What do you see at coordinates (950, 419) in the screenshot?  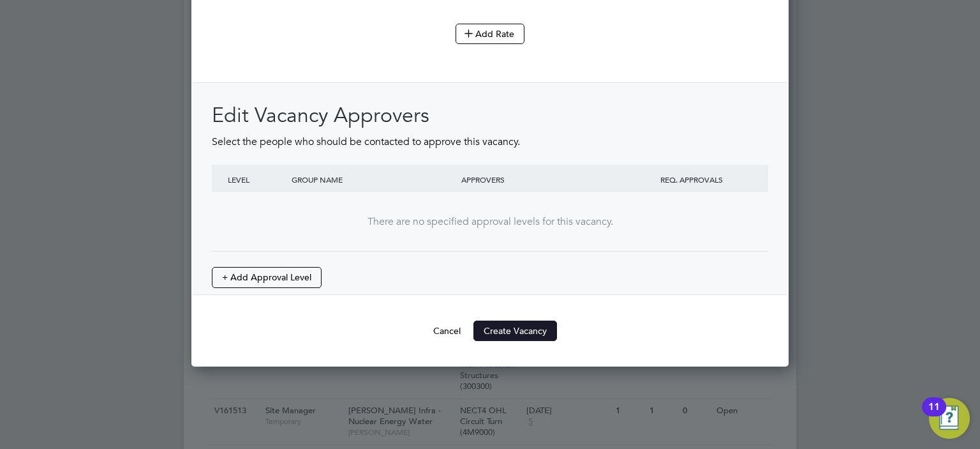 I see `button: Open Resource Center, 11 new notifications` at bounding box center [950, 419].